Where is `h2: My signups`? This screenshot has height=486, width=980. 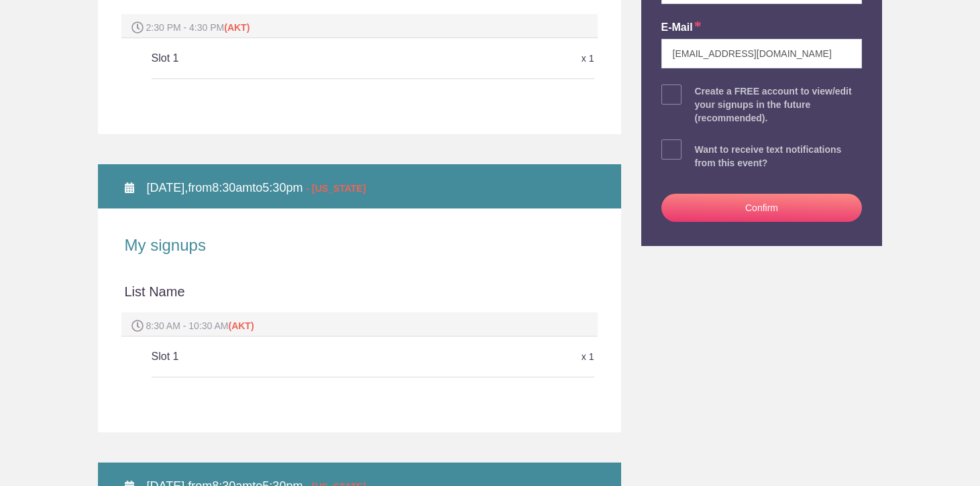 h2: My signups is located at coordinates (360, 246).